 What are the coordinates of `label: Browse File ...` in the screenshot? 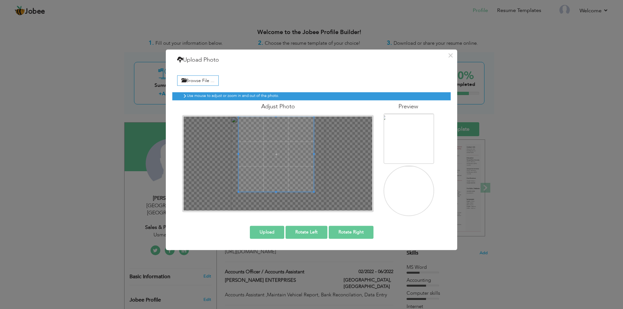 It's located at (198, 80).